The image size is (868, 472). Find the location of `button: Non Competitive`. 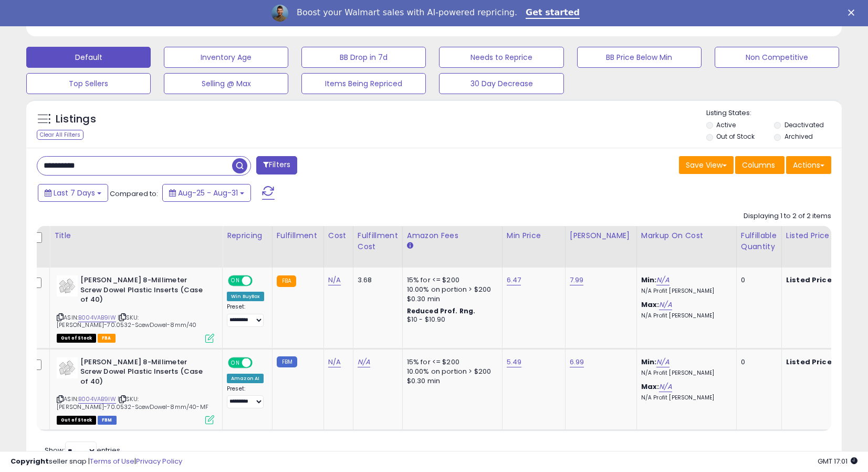

button: Non Competitive is located at coordinates (777, 58).